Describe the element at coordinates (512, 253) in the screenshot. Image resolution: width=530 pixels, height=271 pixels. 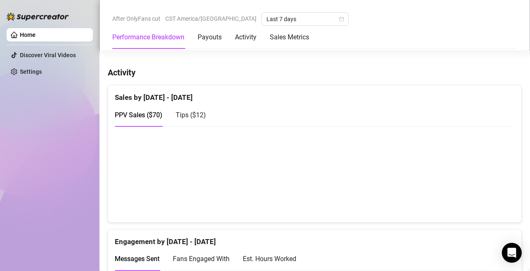
I see `div: Open Intercom Messenger` at that location.